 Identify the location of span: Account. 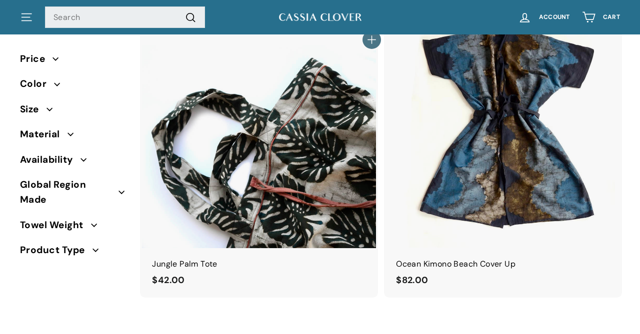
(554, 17).